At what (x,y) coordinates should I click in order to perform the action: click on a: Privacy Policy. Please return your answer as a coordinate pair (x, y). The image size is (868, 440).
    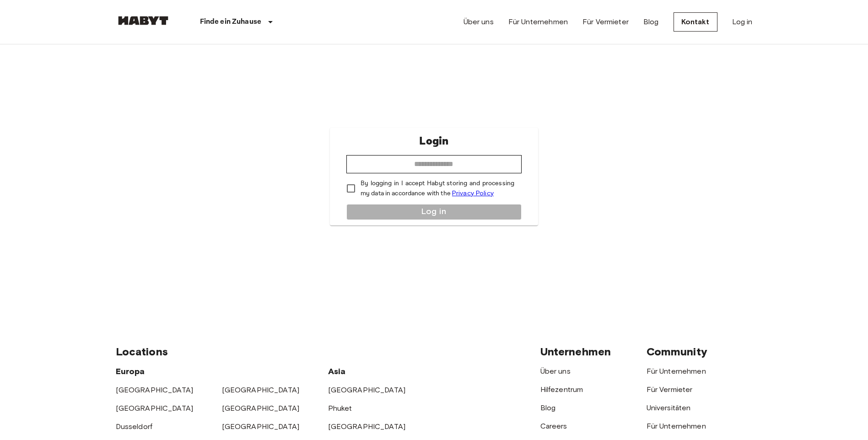
    Looking at the image, I should click on (472, 193).